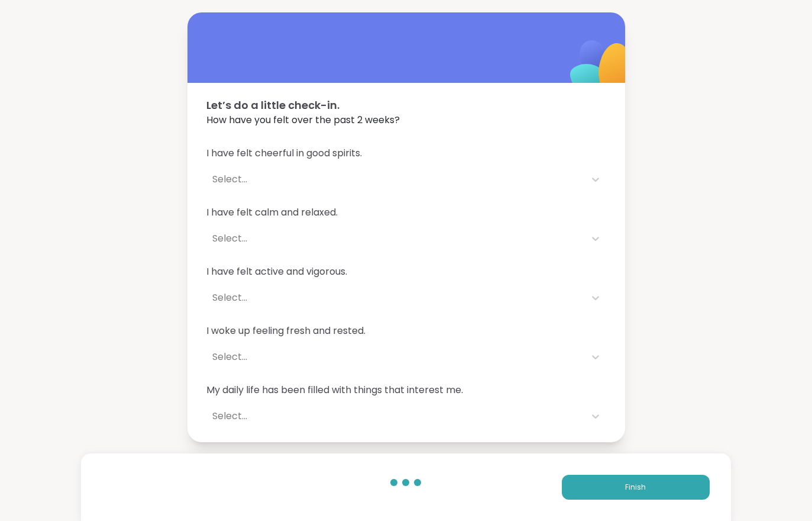 The width and height of the screenshot is (812, 521). I want to click on span: How have you felt over the past 2 weeks?, so click(406, 120).